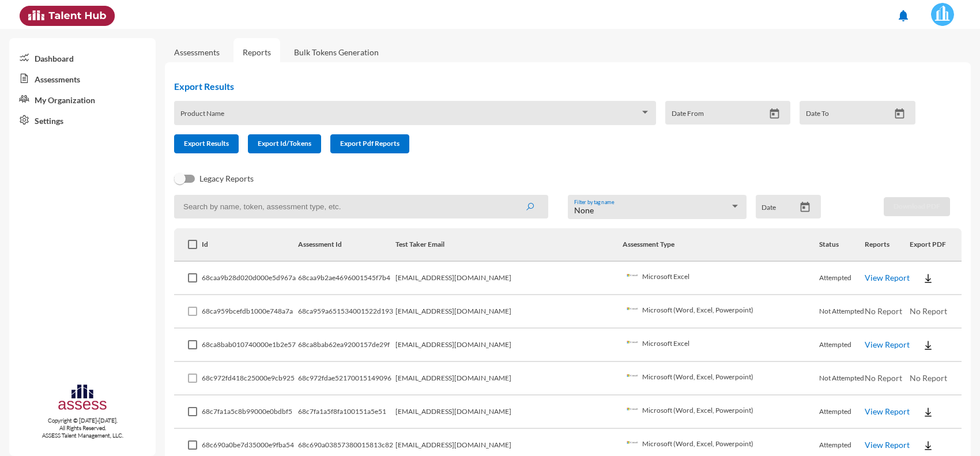 The image size is (980, 456). Describe the element at coordinates (722, 245) in the screenshot. I see `th: Assessment Type` at that location.